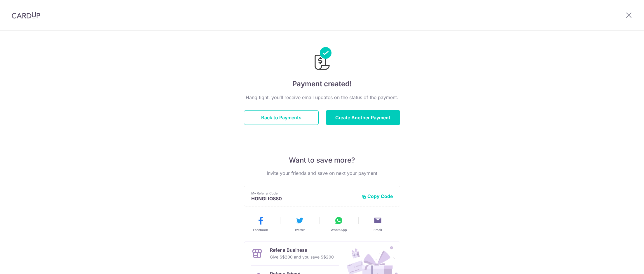 Image resolution: width=644 pixels, height=274 pixels. Describe the element at coordinates (363, 118) in the screenshot. I see `button: Create Another Payment` at that location.